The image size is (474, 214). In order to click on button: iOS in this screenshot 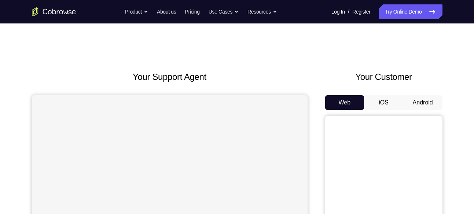, I will do `click(383, 103)`.